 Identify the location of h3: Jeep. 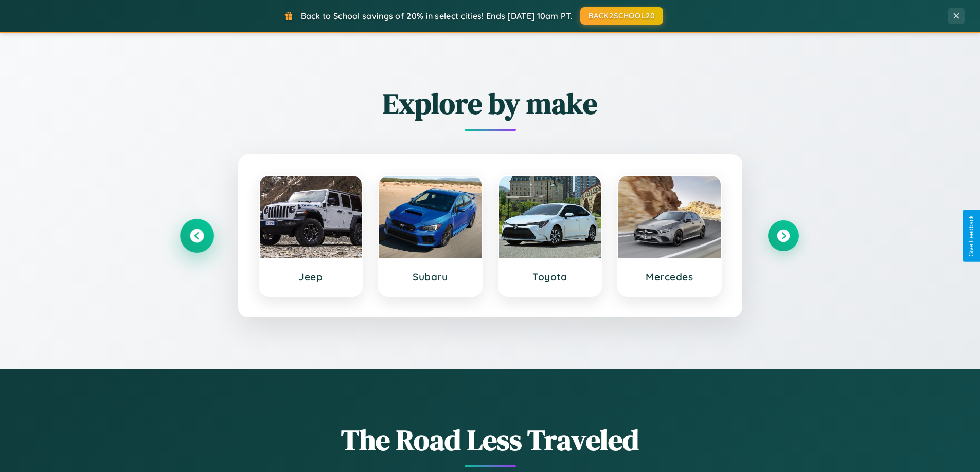
(311, 277).